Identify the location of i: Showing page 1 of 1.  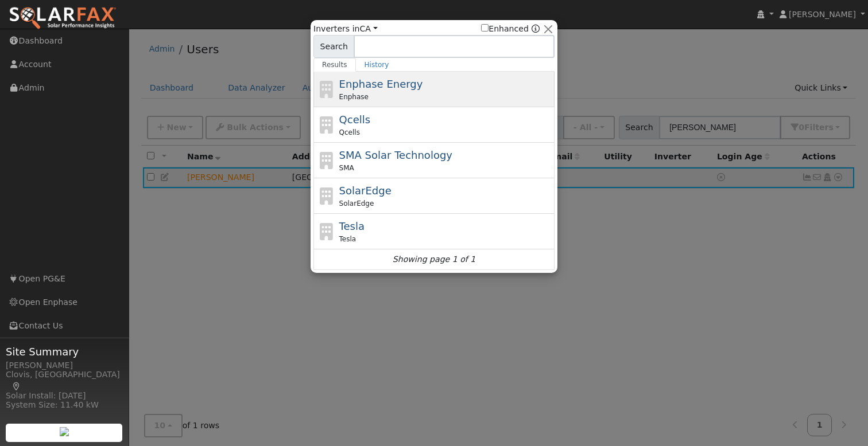
(434, 259).